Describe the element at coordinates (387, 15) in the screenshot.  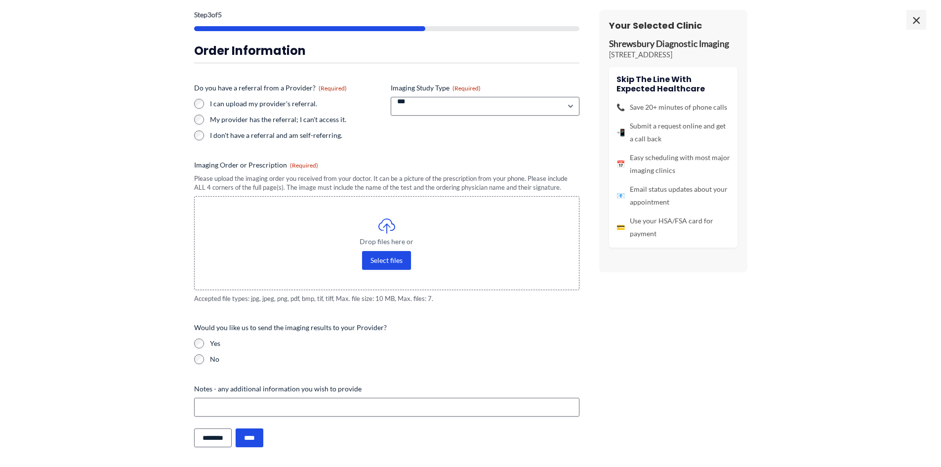
I see `p: Step of` at that location.